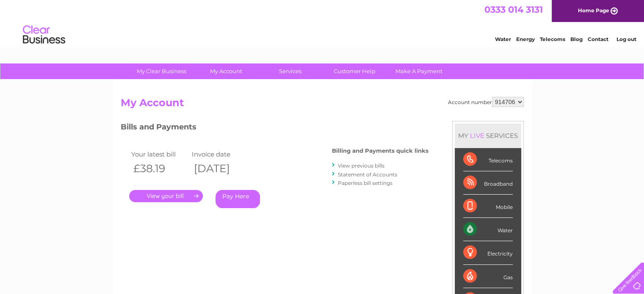  I want to click on h2: My Account, so click(322, 105).